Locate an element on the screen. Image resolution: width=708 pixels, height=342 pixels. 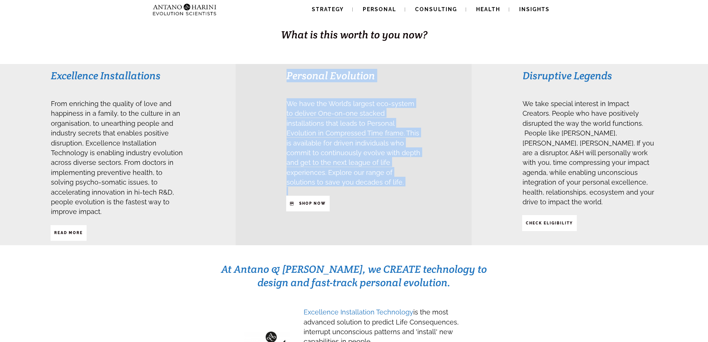
span: We take special interest in Impact Creators. People who have positively disrupted the way the wor... is located at coordinates (588, 152).